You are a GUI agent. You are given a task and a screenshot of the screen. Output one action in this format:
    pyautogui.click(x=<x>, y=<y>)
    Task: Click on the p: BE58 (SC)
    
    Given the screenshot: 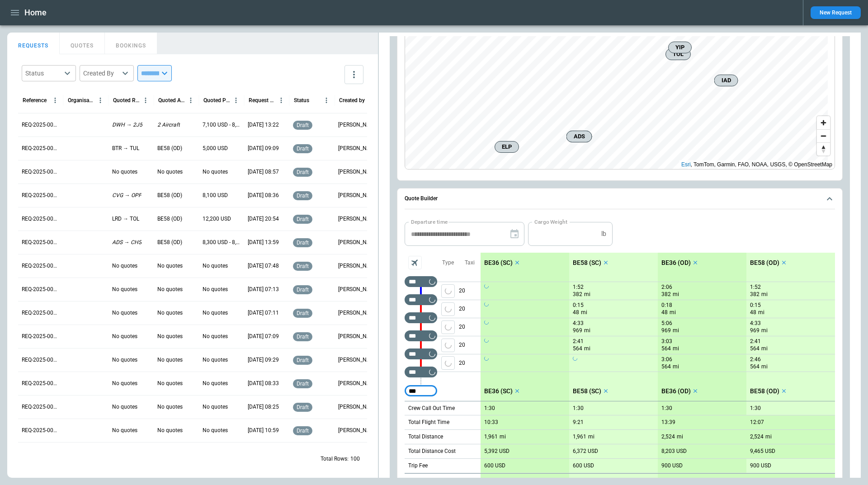 What is the action you would take?
    pyautogui.click(x=587, y=391)
    